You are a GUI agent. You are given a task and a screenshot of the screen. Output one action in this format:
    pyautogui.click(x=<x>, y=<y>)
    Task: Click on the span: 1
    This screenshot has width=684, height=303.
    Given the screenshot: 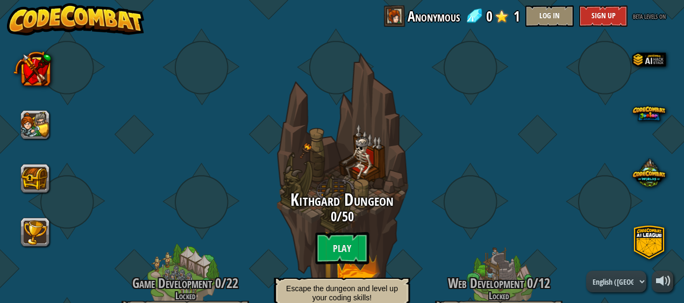 What is the action you would take?
    pyautogui.click(x=517, y=16)
    